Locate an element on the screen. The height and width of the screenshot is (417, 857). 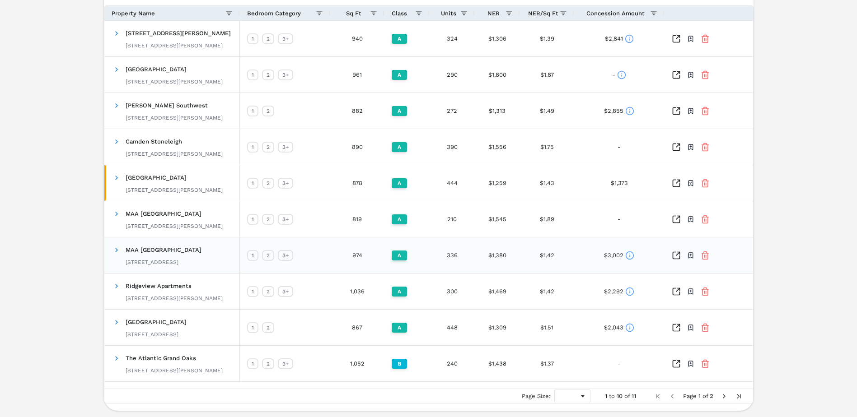
span: Class is located at coordinates (399, 13).